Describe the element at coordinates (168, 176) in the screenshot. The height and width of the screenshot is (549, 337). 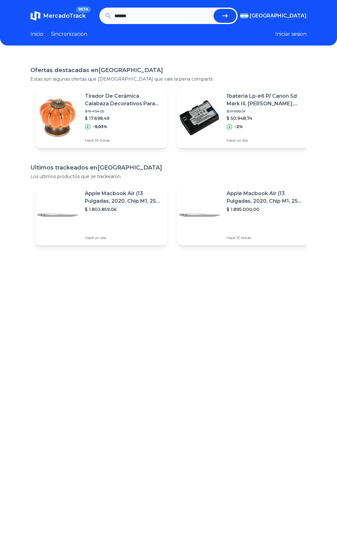
I see `p: Los ultimos productos que se trackearon.` at that location.